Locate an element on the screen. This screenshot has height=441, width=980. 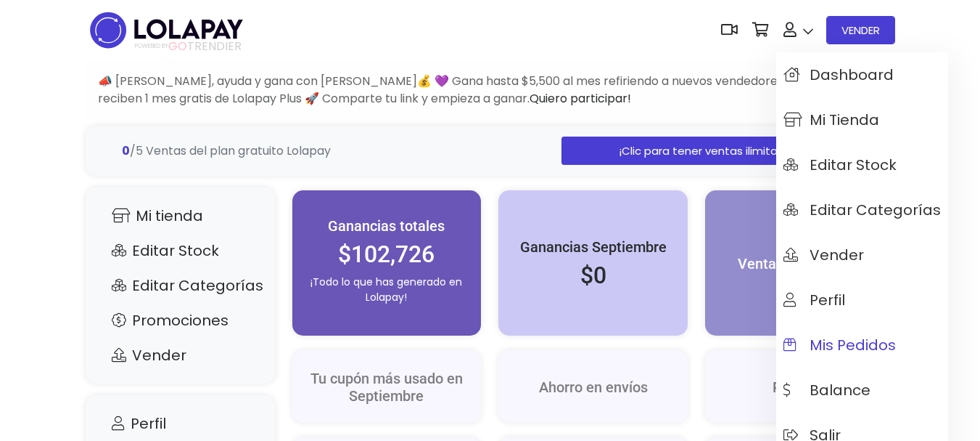
span: POWERED BY is located at coordinates (151, 46).